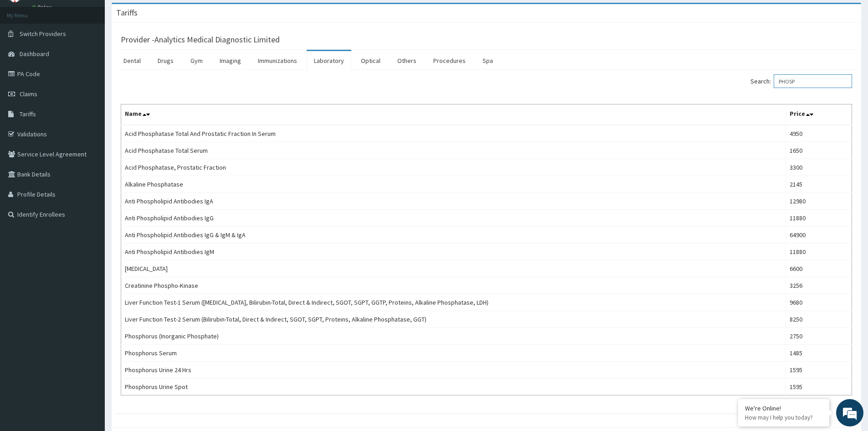 Image resolution: width=868 pixels, height=431 pixels. Describe the element at coordinates (819, 151) in the screenshot. I see `td: 1650` at that location.